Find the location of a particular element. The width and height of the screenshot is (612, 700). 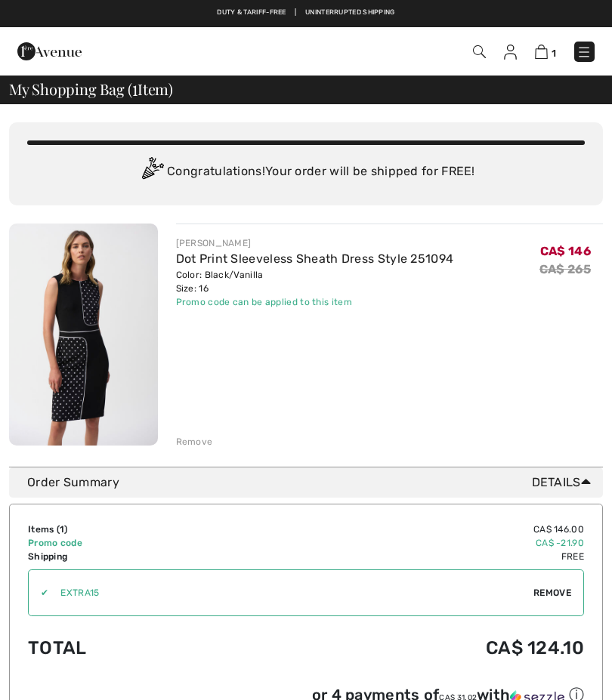

img: Dot Print Sleeveless Sheath Dress Style 251094 is located at coordinates (83, 335).